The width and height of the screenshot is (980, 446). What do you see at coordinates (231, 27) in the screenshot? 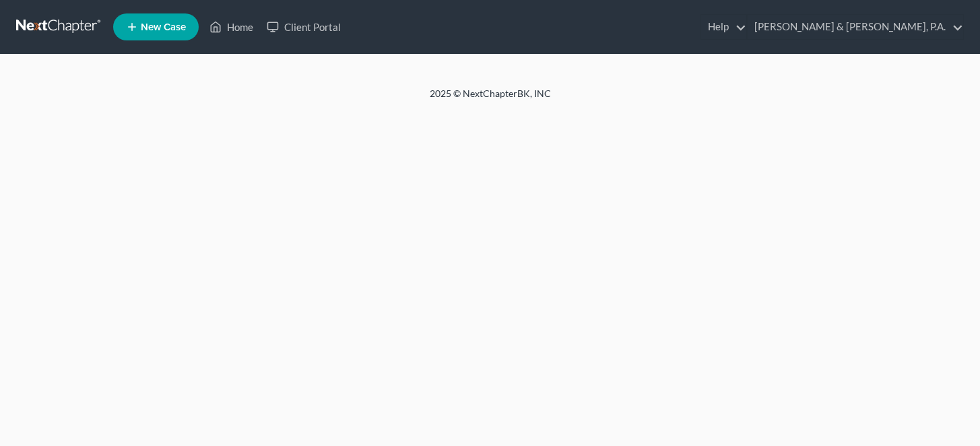
I see `a: Home` at bounding box center [231, 27].